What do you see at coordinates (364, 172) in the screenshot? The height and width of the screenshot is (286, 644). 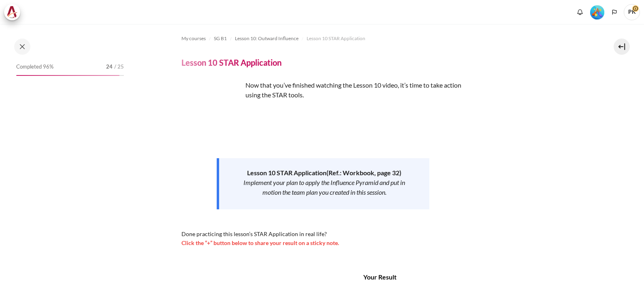 I see `span: Ref.: Workbook, page 32` at bounding box center [364, 172].